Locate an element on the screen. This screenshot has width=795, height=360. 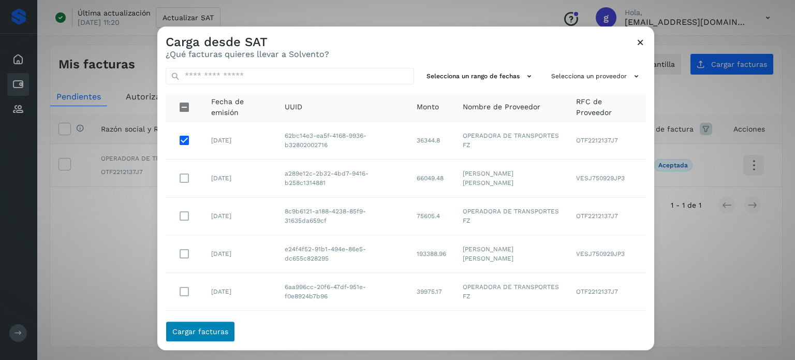
p: ¿Qué facturas quieres llevar a Solvento? is located at coordinates (247, 54).